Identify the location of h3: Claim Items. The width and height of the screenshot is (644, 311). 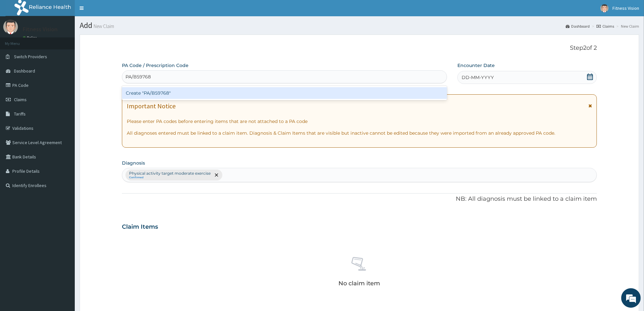
(140, 227).